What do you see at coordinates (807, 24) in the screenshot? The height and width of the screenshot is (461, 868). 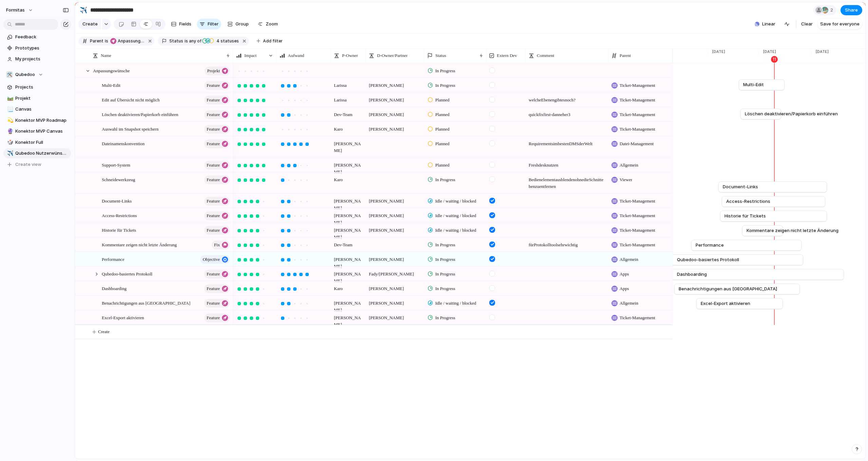 I see `span: Clear` at bounding box center [807, 24].